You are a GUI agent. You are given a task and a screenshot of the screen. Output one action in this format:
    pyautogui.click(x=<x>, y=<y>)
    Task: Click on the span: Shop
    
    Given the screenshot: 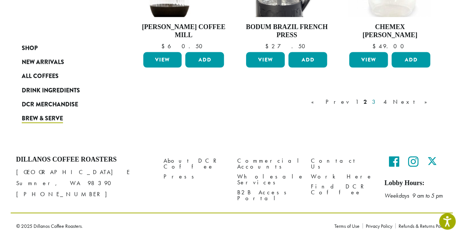 What is the action you would take?
    pyautogui.click(x=29, y=48)
    